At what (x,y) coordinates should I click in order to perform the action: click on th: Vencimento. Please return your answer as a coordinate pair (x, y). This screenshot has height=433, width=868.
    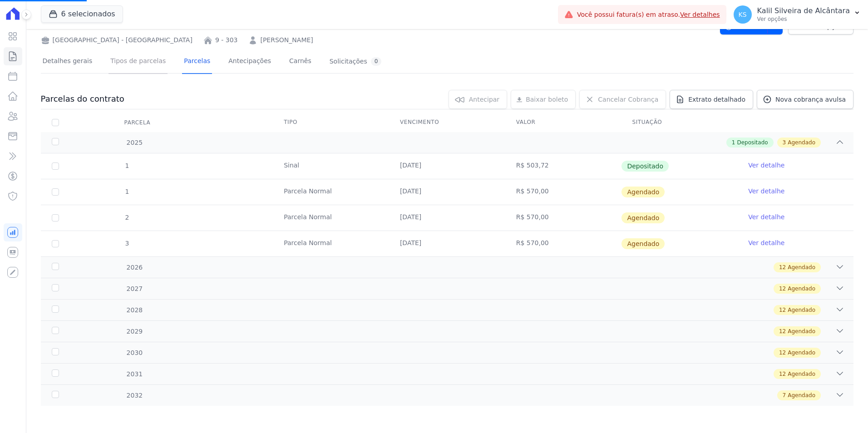
    Looking at the image, I should click on (447, 123).